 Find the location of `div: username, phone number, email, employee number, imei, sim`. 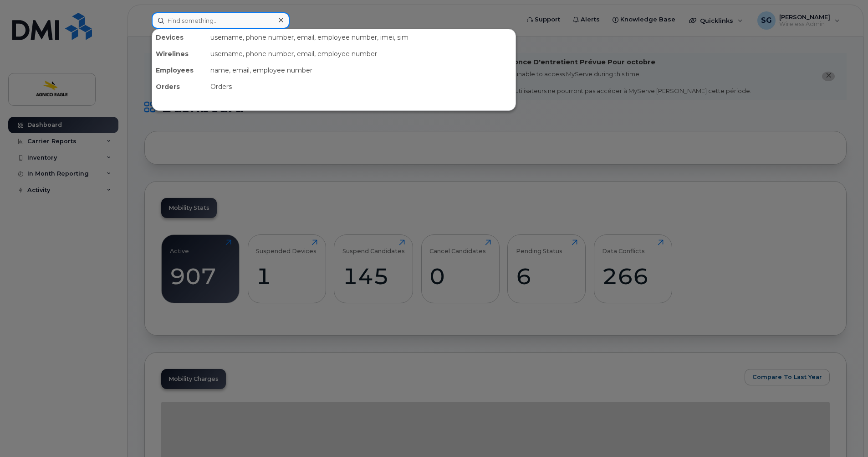

div: username, phone number, email, employee number, imei, sim is located at coordinates (361, 37).